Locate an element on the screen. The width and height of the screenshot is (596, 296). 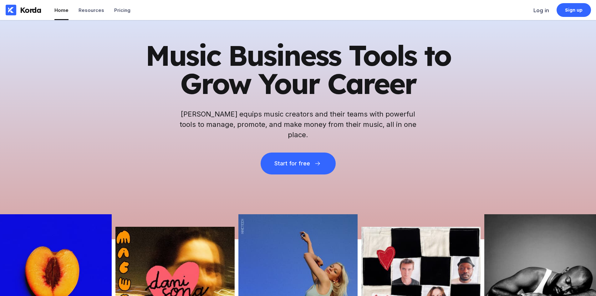
div: Home is located at coordinates (61, 10).